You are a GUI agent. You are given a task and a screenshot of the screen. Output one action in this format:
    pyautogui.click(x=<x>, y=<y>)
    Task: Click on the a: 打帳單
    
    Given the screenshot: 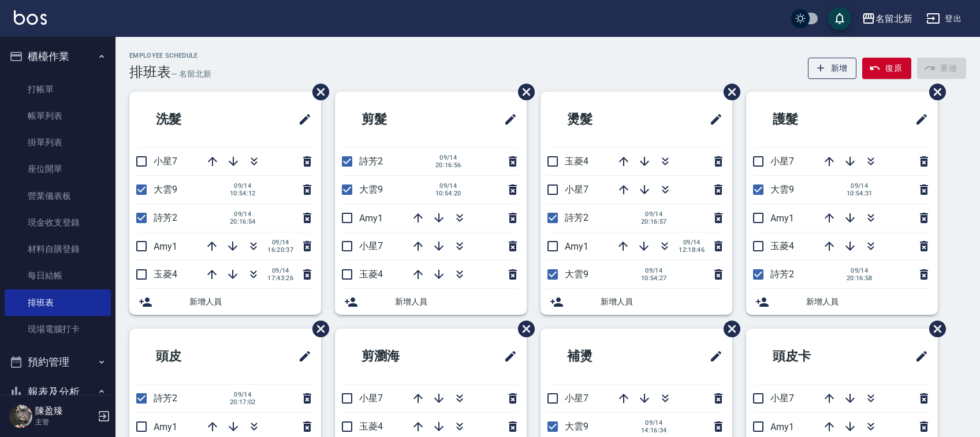 What is the action you would take?
    pyautogui.click(x=58, y=89)
    